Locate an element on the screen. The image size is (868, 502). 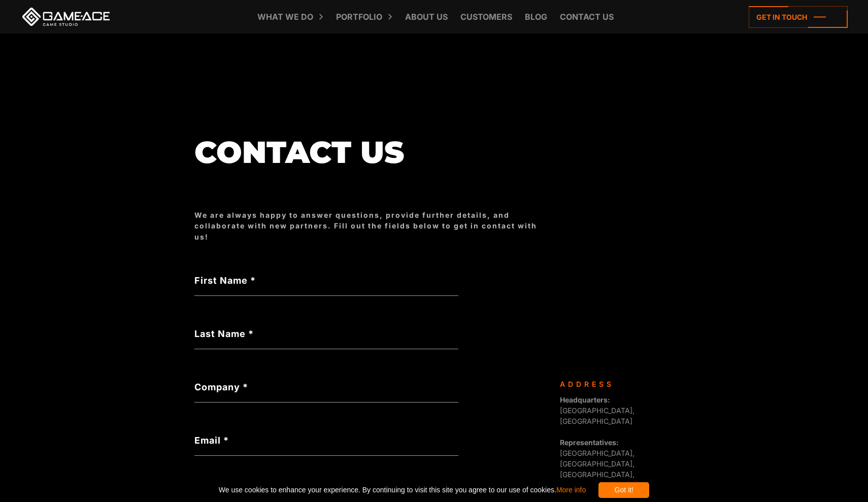
label: Last Name * is located at coordinates (327, 333).